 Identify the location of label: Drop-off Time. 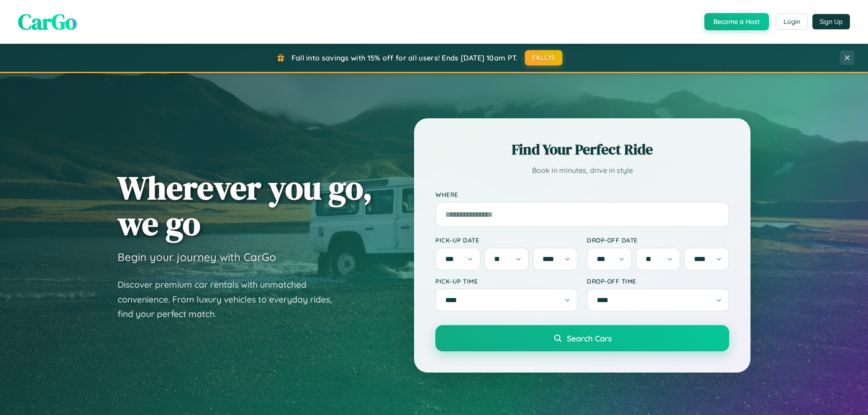
(658, 281).